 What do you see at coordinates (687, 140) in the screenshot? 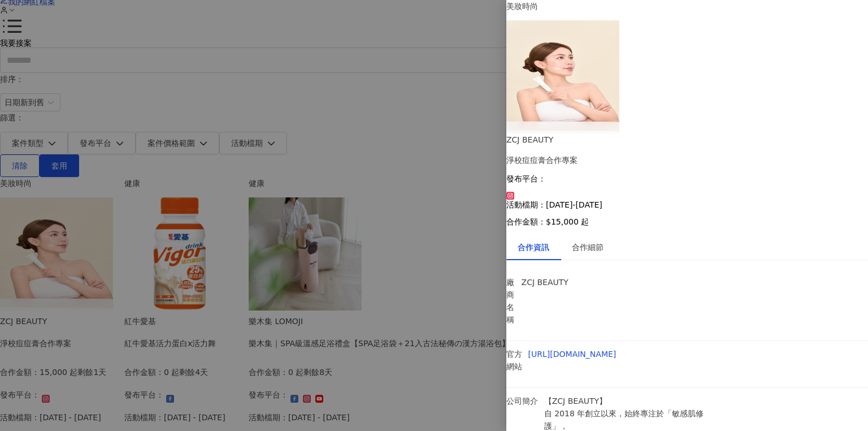
I see `div: ZCJ BEAUTY` at bounding box center [687, 140].